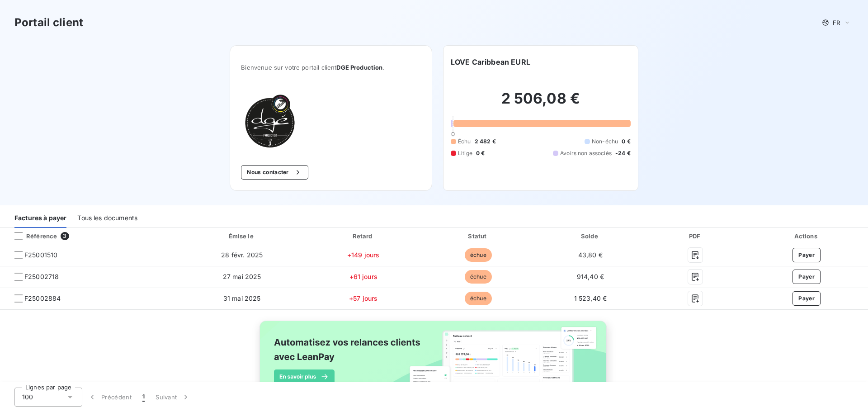  Describe the element at coordinates (270, 122) in the screenshot. I see `img: Company logo` at that location.